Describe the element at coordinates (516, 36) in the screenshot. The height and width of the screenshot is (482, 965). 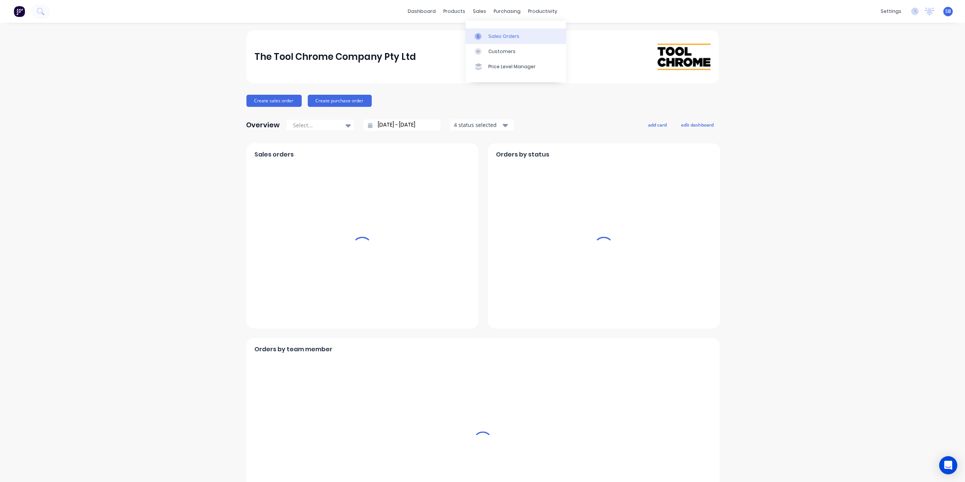
I see `a: Sales Orders` at that location.